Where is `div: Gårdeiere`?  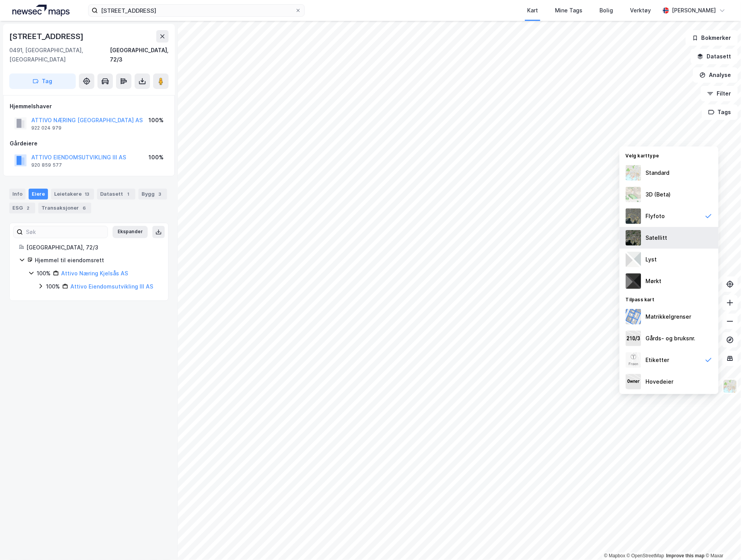 div: Gårdeiere is located at coordinates (89, 143).